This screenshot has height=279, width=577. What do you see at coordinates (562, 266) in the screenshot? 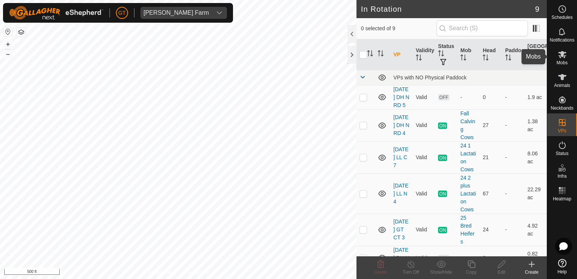
I see `a: Help` at bounding box center [562, 266].